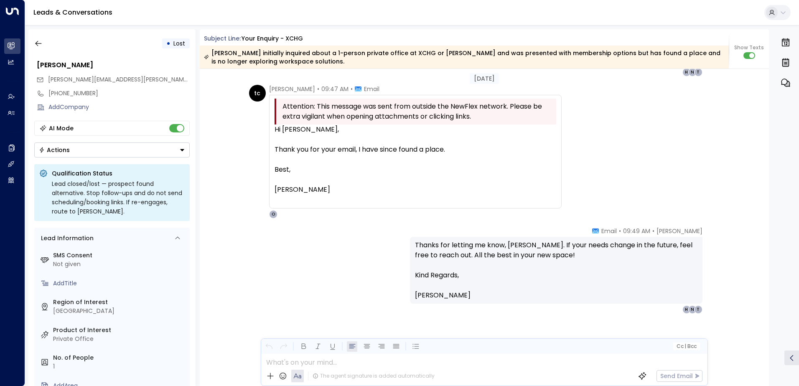 The height and width of the screenshot is (386, 799). Describe the element at coordinates (437, 275) in the screenshot. I see `span: Kind Regards,` at that location.